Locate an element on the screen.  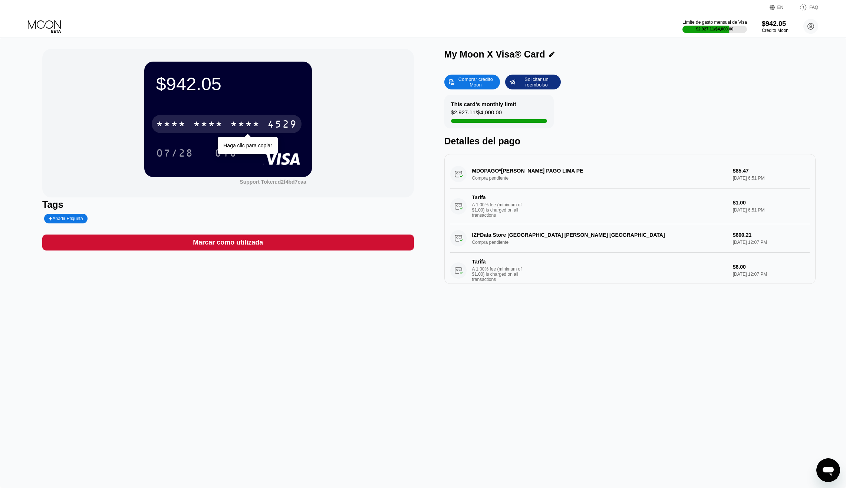
div: 4529 is located at coordinates (282, 125).